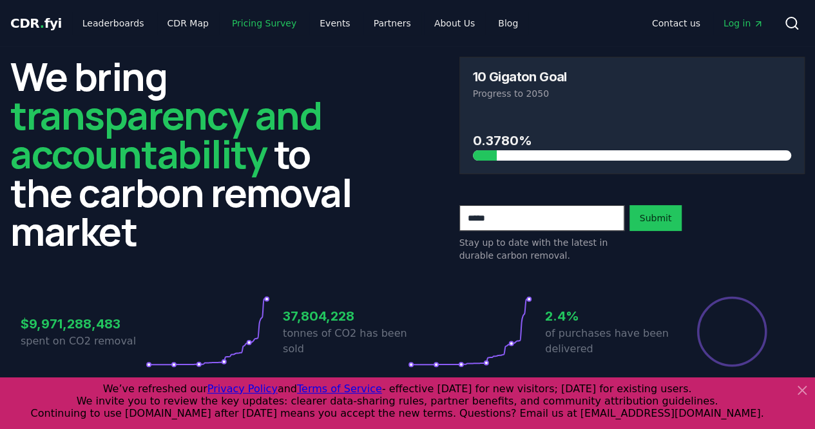 Image resolution: width=815 pixels, height=429 pixels. Describe the element at coordinates (744, 23) in the screenshot. I see `a: Log in` at that location.